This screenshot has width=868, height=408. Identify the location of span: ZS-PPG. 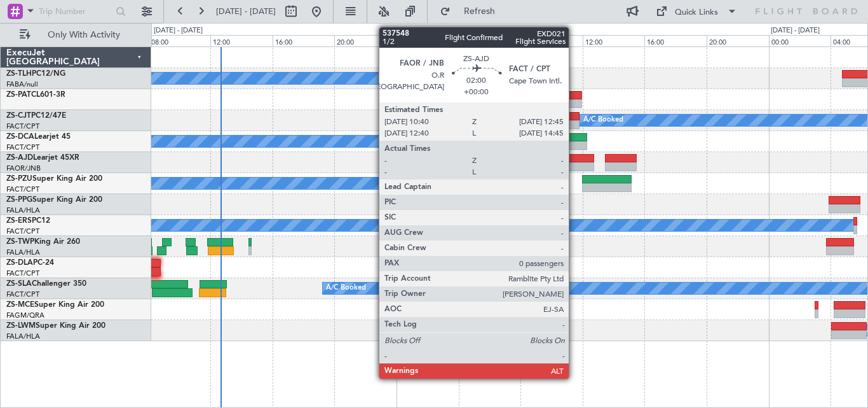
(19, 199).